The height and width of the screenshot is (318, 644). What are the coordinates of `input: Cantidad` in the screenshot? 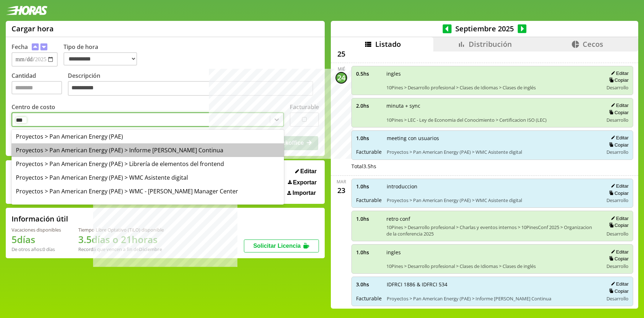 It's located at (37, 87).